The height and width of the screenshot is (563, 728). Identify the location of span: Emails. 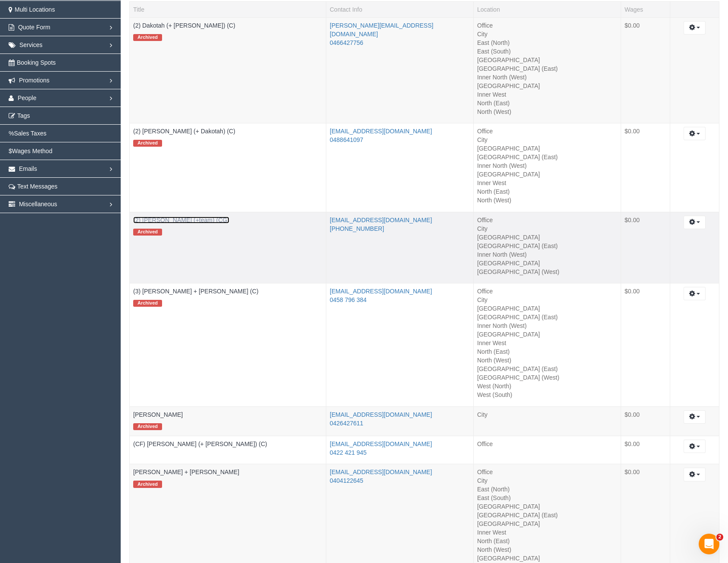
(28, 169).